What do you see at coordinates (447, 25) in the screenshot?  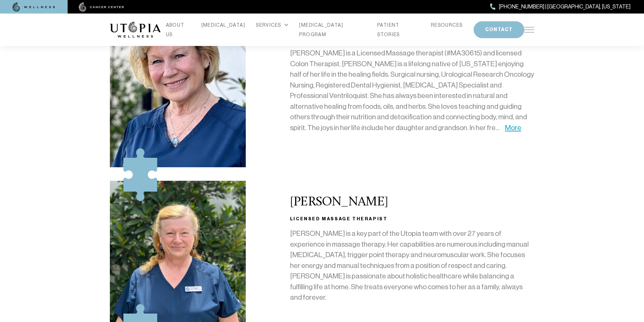 I see `a: RESOURCES` at bounding box center [447, 25].